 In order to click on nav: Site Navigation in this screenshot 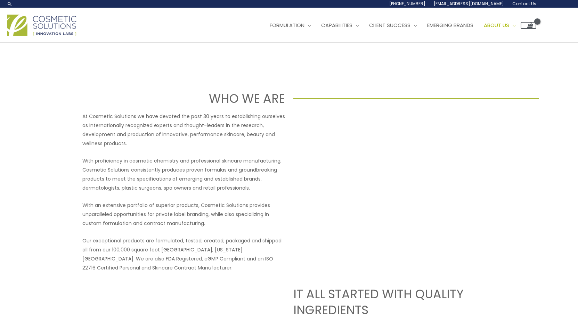, I will do `click(398, 25)`.